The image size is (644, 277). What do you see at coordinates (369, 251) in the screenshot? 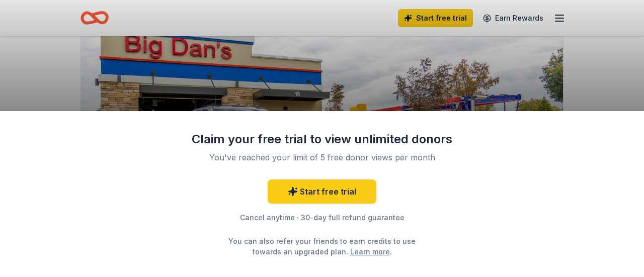
I see `a: Learn more` at bounding box center [369, 251].